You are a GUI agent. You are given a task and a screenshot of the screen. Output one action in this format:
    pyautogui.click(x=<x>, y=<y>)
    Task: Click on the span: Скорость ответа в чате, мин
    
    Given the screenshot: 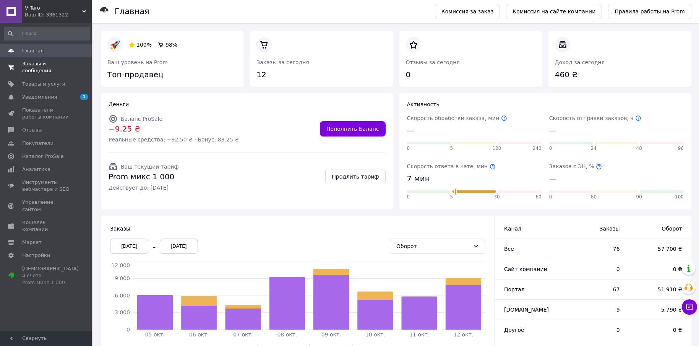 What is the action you would take?
    pyautogui.click(x=451, y=166)
    